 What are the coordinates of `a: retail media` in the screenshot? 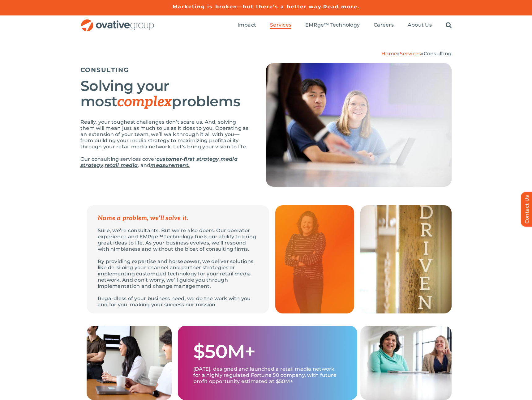 It's located at (121, 165).